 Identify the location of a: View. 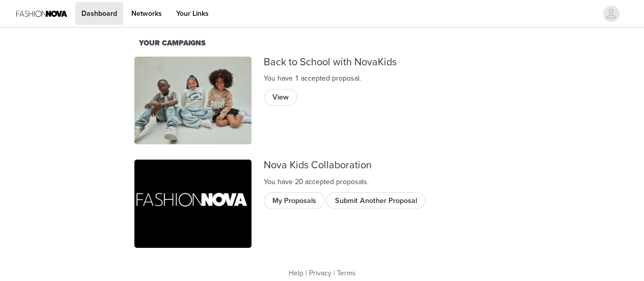
(281, 93).